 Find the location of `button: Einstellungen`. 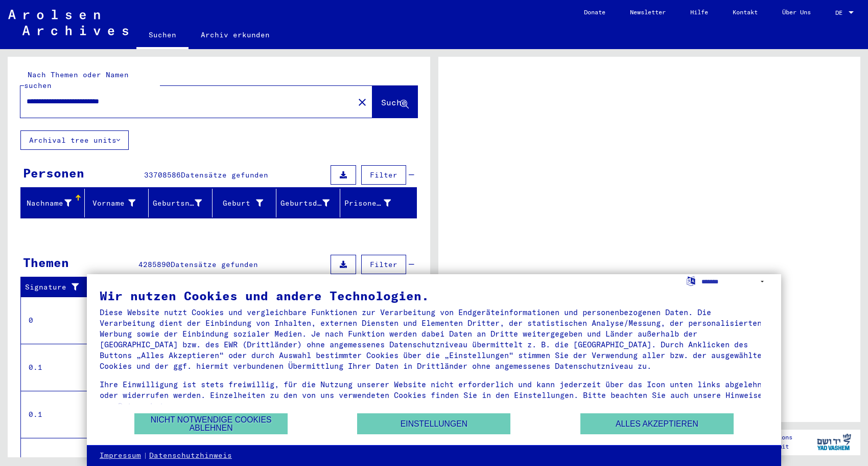

button: Einstellungen is located at coordinates (434, 423).